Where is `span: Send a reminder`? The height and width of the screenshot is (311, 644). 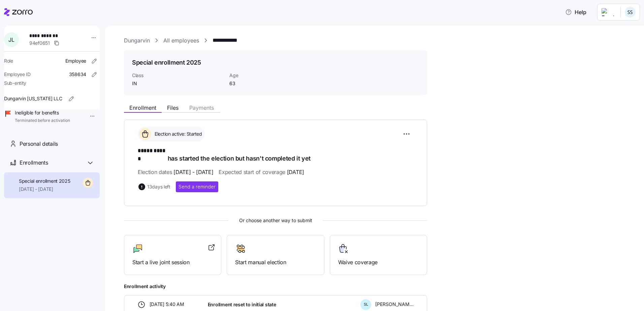 span: Send a reminder is located at coordinates (197, 187).